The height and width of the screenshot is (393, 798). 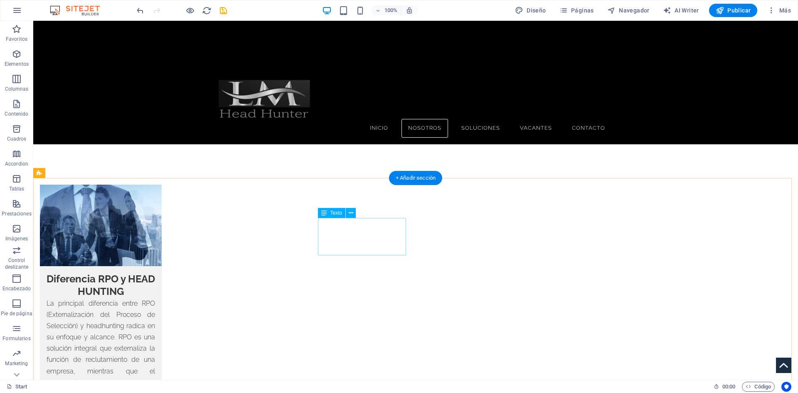 What do you see at coordinates (779, 10) in the screenshot?
I see `span: Más` at bounding box center [779, 10].